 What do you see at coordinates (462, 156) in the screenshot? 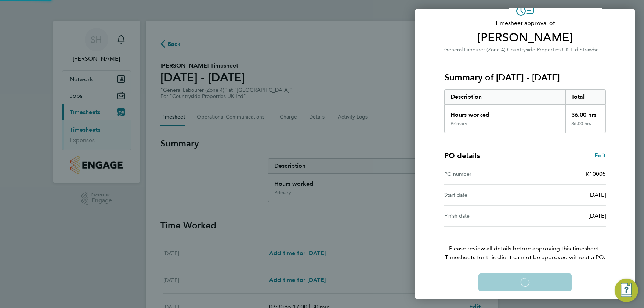
I see `h4: PO details` at bounding box center [462, 156].